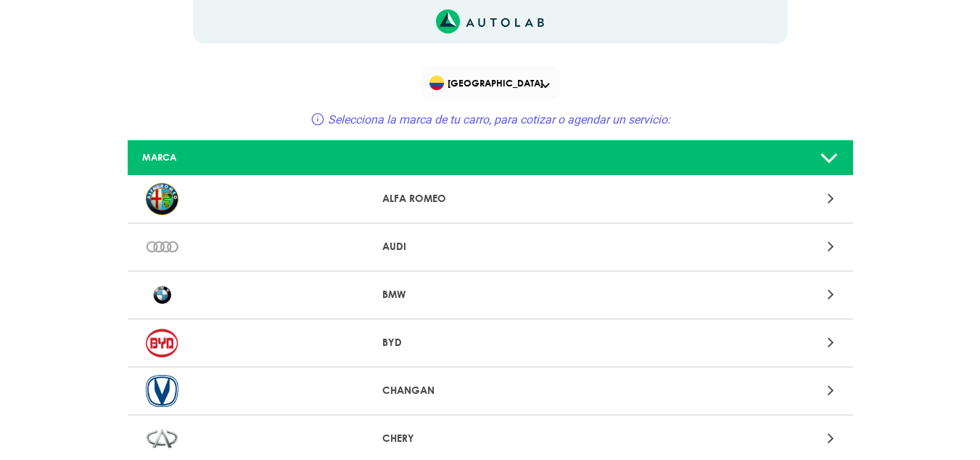 The image size is (980, 460). I want to click on img: BYD, so click(162, 343).